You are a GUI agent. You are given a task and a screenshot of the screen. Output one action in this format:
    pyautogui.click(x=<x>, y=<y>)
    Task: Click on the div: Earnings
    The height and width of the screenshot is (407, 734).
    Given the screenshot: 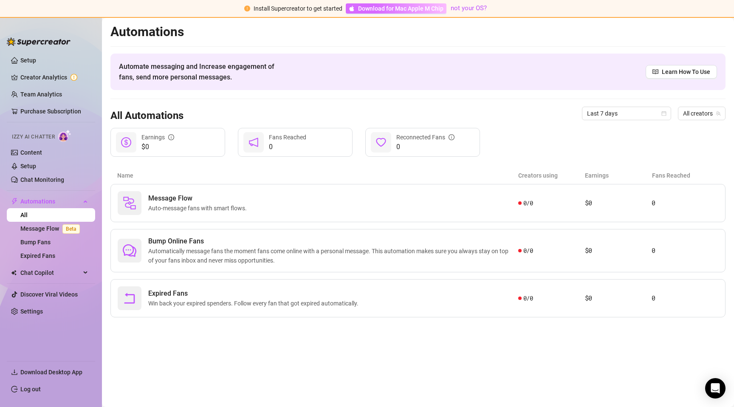 What is the action you would take?
    pyautogui.click(x=158, y=137)
    